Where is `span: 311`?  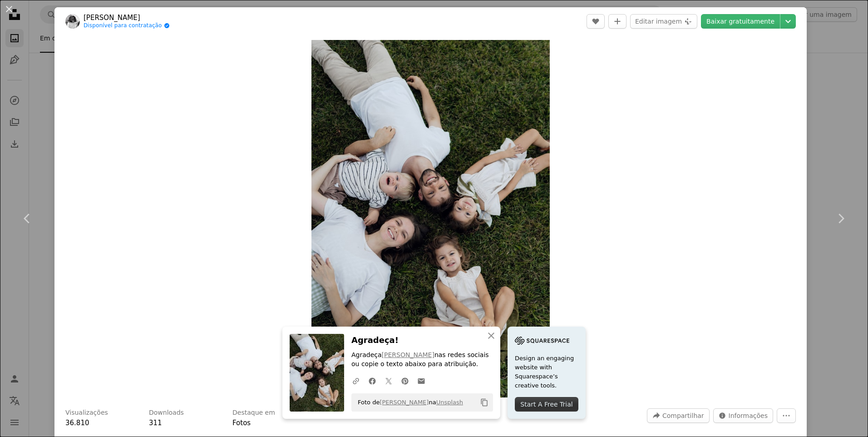
span: 311 is located at coordinates (155, 422).